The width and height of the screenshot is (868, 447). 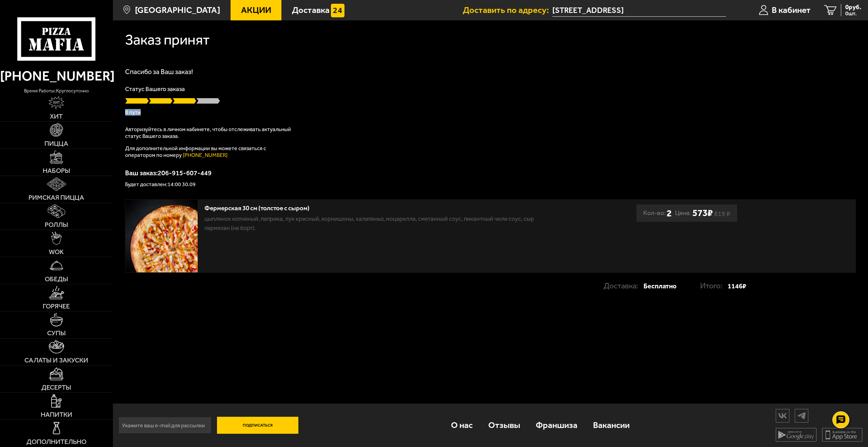 What do you see at coordinates (723, 214) in the screenshot?
I see `s: 819 ₽` at bounding box center [723, 214].